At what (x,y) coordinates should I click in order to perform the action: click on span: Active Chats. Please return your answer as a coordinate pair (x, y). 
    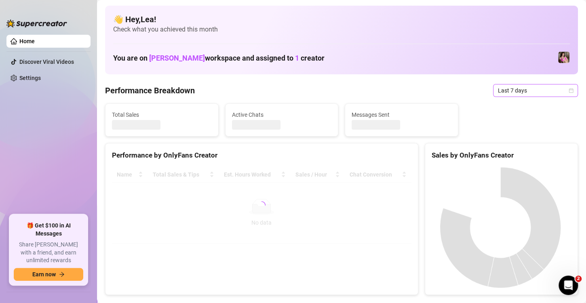
    Looking at the image, I should click on (282, 115).